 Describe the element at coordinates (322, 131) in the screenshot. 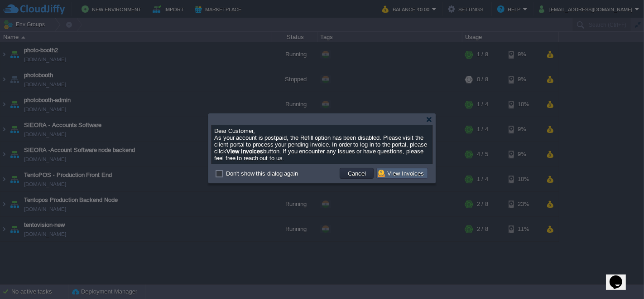

I see `p: Dear Customer,` at that location.